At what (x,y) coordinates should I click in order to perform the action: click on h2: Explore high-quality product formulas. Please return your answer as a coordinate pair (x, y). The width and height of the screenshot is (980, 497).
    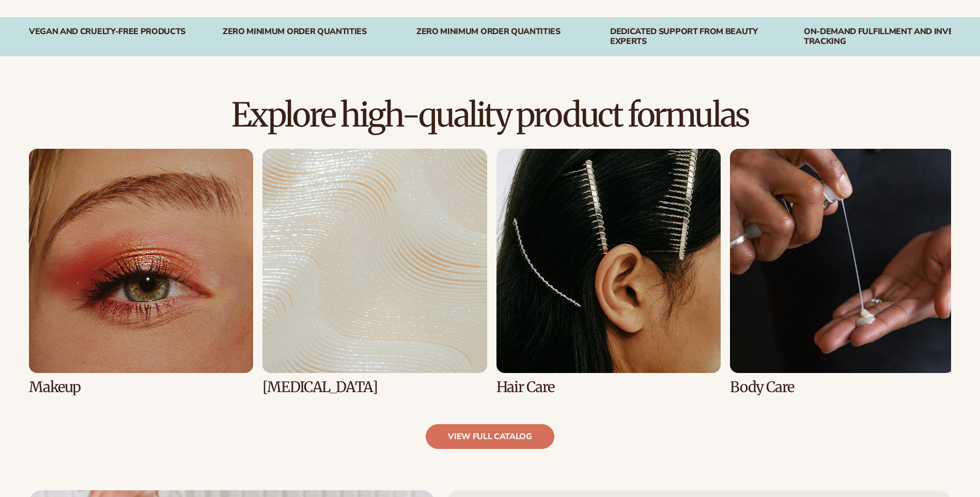
    Looking at the image, I should click on (490, 115).